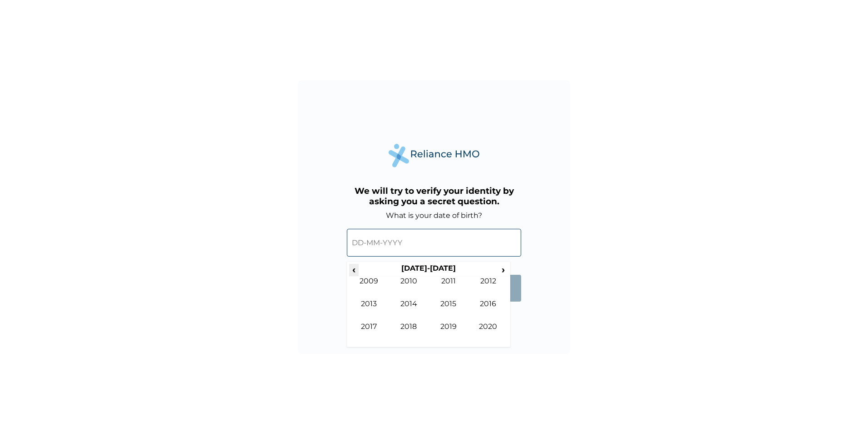 The width and height of the screenshot is (868, 434). Describe the element at coordinates (434, 242) in the screenshot. I see `input: DD-MM-YYYY` at that location.